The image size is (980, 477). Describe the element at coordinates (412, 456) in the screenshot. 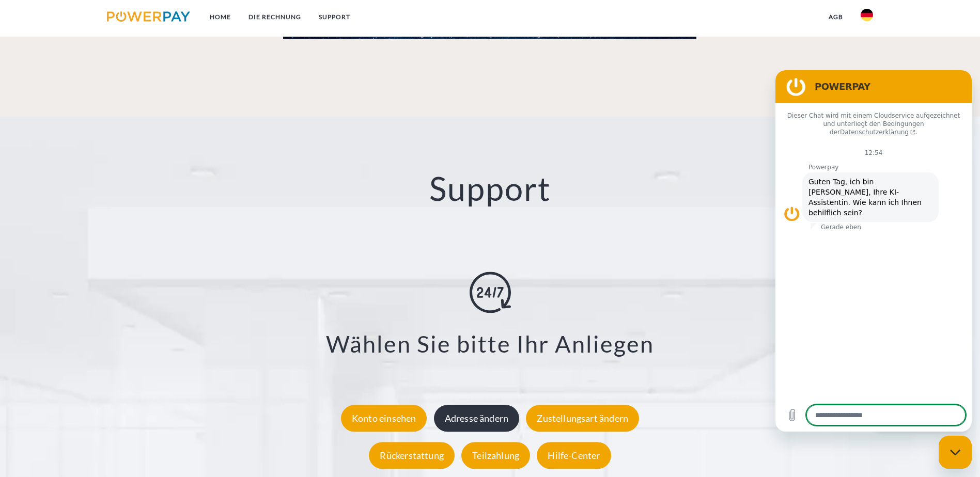

I see `a: Rückerstattung` at that location.